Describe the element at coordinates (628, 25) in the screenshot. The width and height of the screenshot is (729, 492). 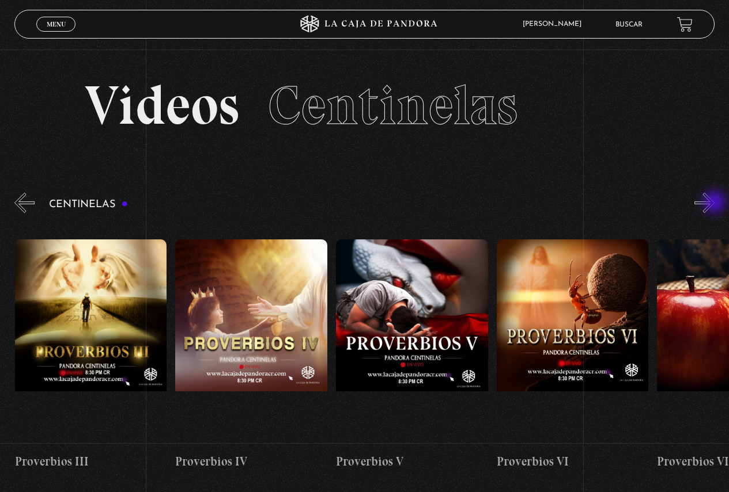
I see `a: Buscar` at that location.